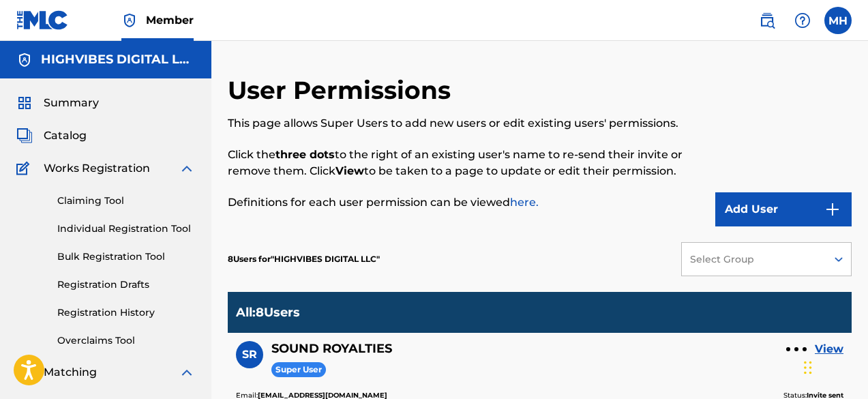 This screenshot has height=399, width=868. I want to click on img: 9d2ae6d4665cec9f34b9.svg, so click(833, 209).